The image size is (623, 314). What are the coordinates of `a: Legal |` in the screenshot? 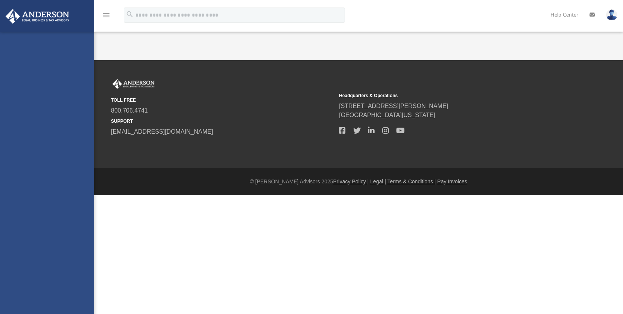 It's located at (378, 181).